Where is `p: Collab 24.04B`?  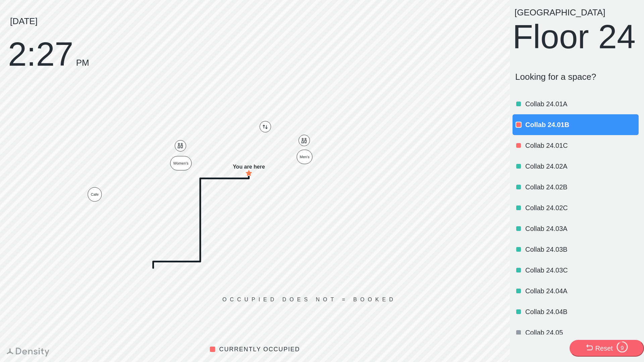
p: Collab 24.04B is located at coordinates (581, 312).